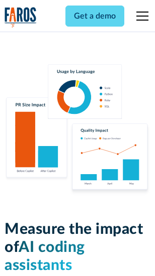  What do you see at coordinates (77, 247) in the screenshot?
I see `h1: Measure the impact of` at bounding box center [77, 247].